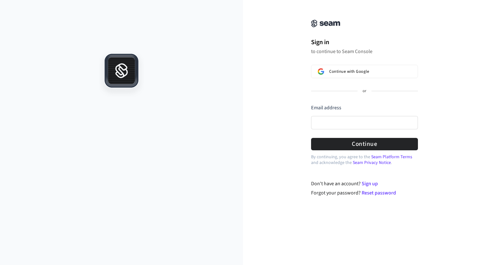 The width and height of the screenshot is (486, 265). I want to click on button: Sign in with GoogleContinue with Google, so click(365, 72).